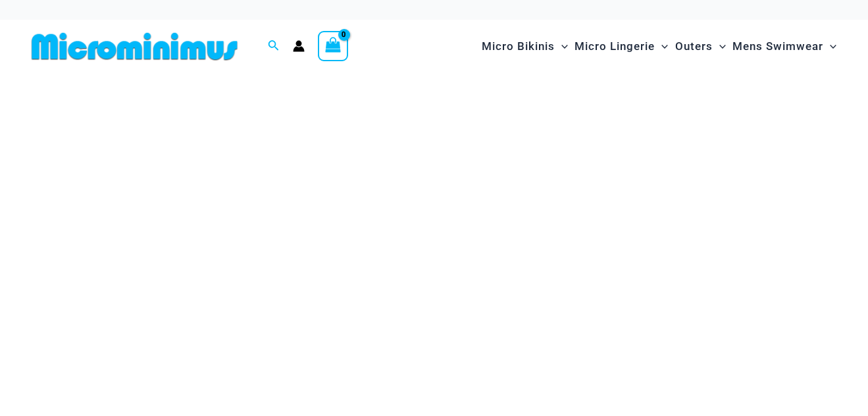 The width and height of the screenshot is (868, 416). I want to click on span: Mens Swimwear, so click(777, 46).